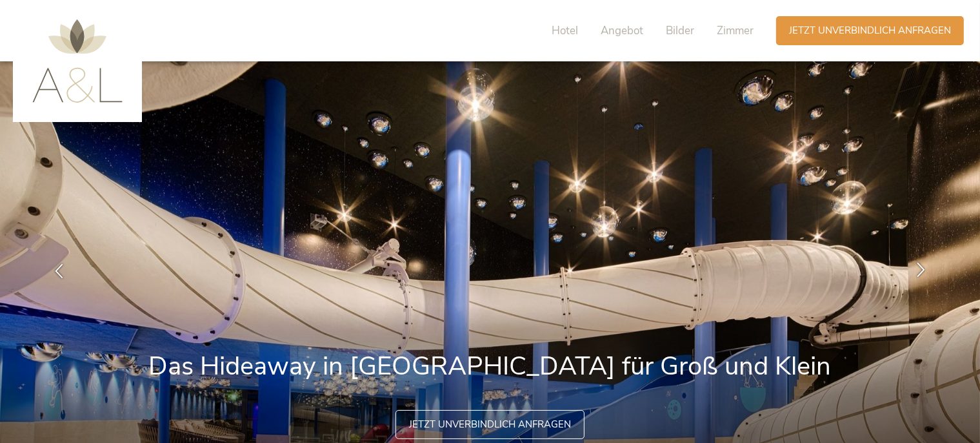 The width and height of the screenshot is (980, 443). What do you see at coordinates (735, 30) in the screenshot?
I see `span: Zimmer` at bounding box center [735, 30].